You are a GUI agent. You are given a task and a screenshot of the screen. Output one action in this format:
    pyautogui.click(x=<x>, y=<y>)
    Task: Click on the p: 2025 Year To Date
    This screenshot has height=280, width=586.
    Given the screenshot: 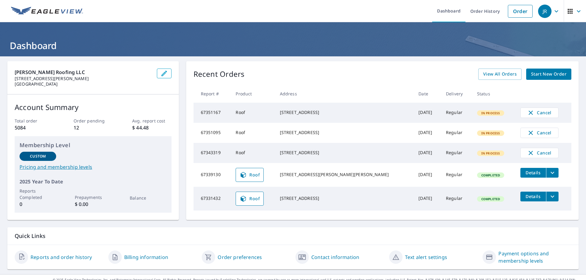 What is the action you would take?
    pyautogui.click(x=93, y=182)
    